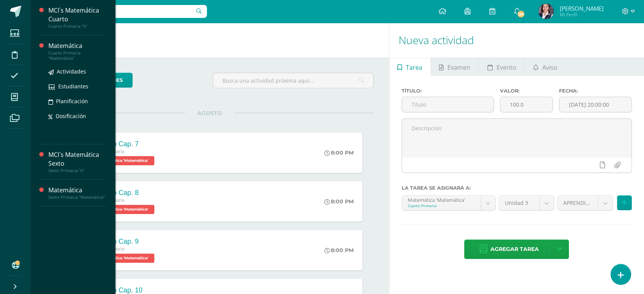 This screenshot has width=644, height=294. I want to click on a: MatemáticaSexto Primaria "Matemática", so click(77, 192).